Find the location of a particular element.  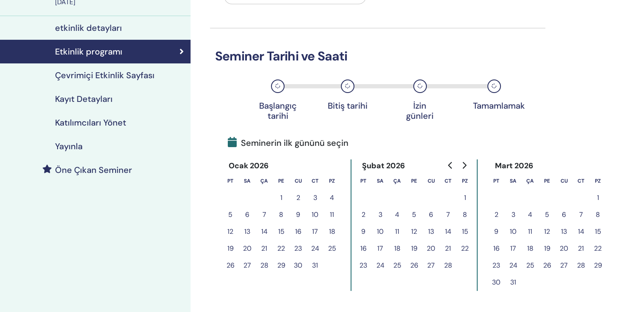

h4: etkinlik detayları is located at coordinates (89, 28).